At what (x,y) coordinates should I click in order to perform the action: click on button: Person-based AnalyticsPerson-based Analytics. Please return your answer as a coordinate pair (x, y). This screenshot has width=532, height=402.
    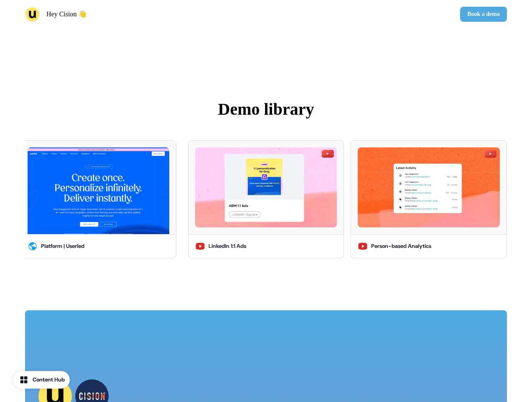
    Looking at the image, I should click on (429, 199).